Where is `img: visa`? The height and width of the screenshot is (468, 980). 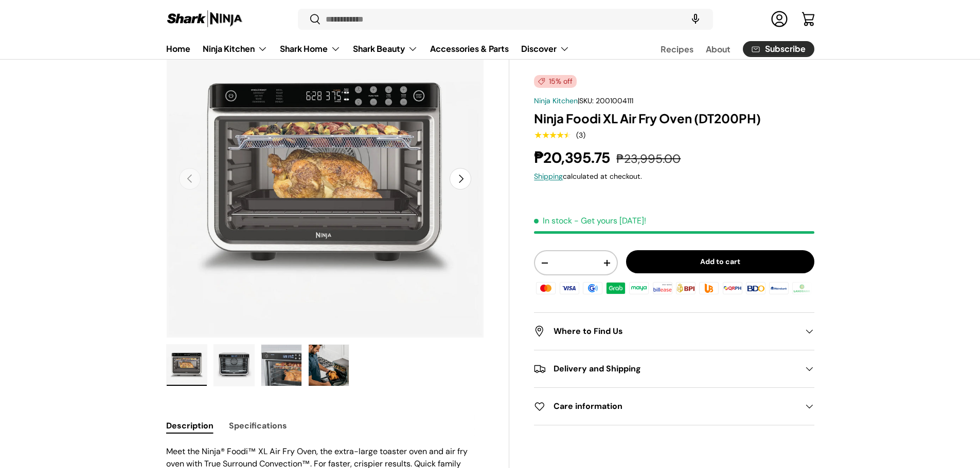
img: visa is located at coordinates (569, 288).